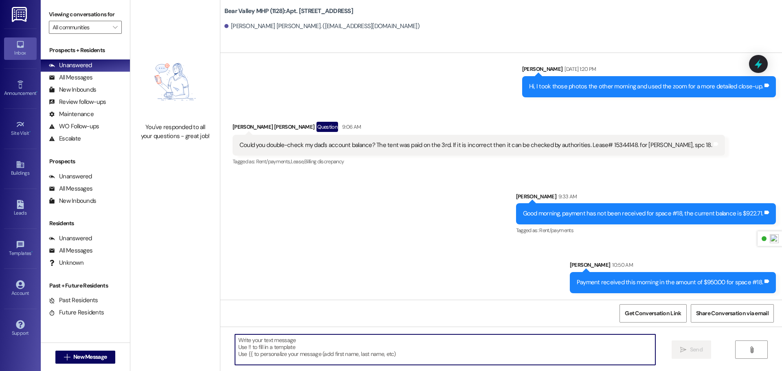  I want to click on img: ResiDesk Logo, so click(20, 14).